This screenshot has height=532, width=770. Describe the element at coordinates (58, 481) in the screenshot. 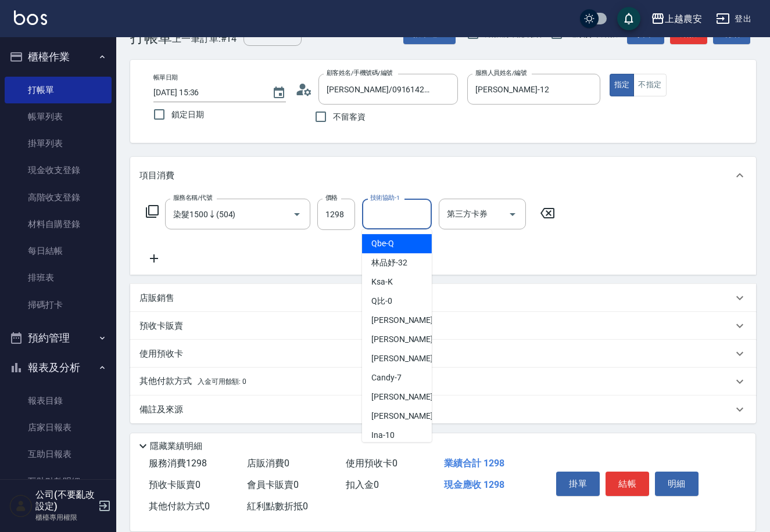

I see `a: 互助點數明細` at that location.